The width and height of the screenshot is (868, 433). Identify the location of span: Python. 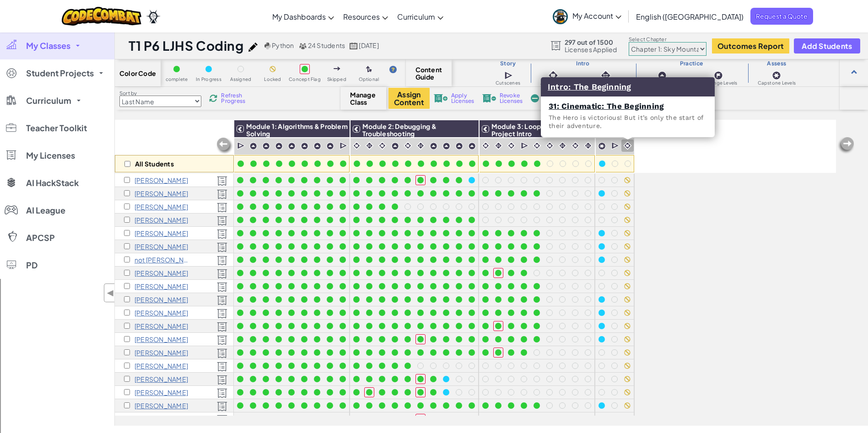
(282, 46).